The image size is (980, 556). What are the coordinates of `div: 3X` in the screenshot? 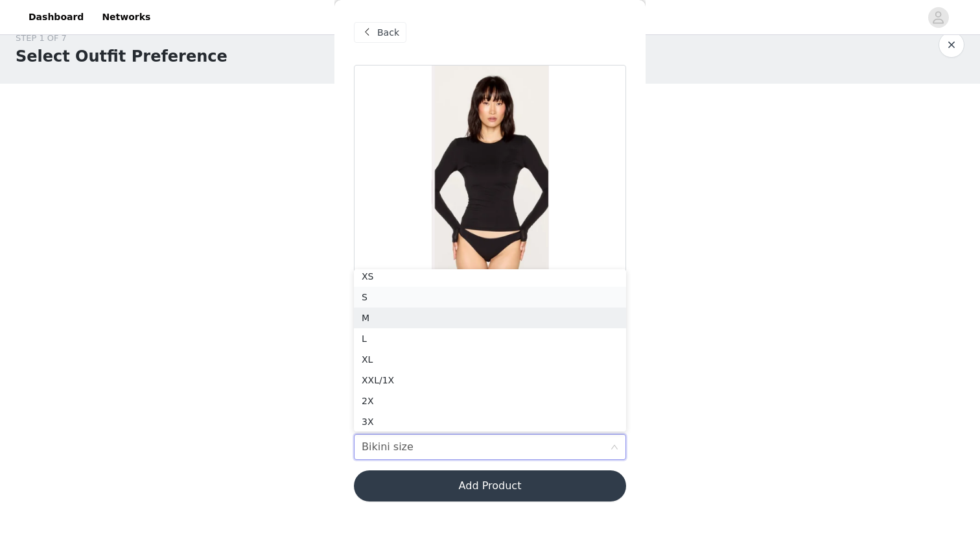 It's located at (490, 421).